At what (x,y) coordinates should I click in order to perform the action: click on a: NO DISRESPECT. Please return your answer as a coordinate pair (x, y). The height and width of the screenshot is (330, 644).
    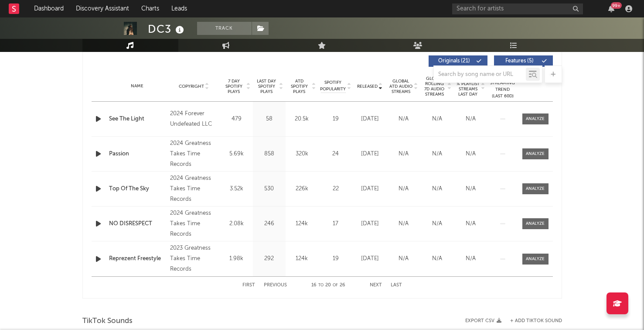
    Looking at the image, I should click on (137, 224).